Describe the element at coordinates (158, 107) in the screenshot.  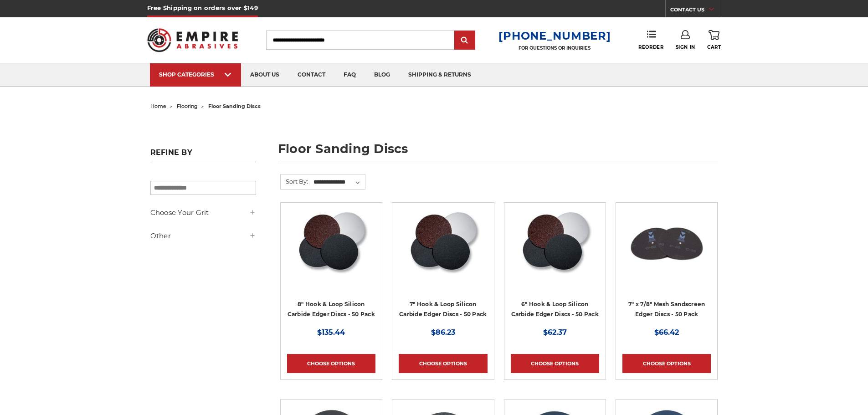
I see `a: home` at that location.